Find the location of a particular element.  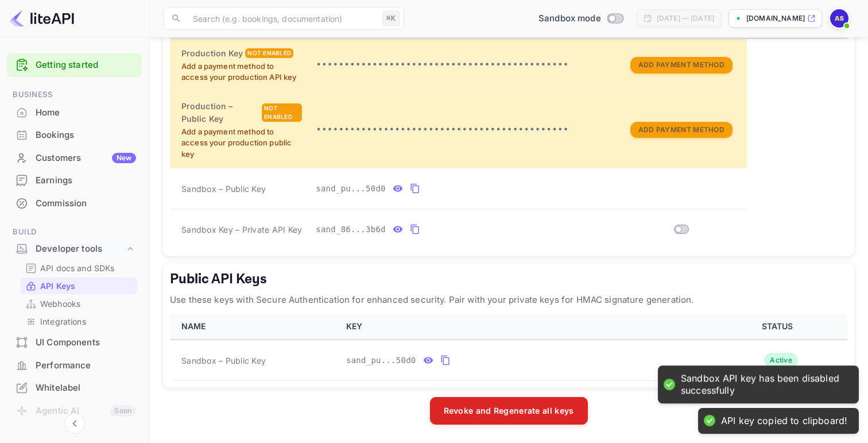

a: Earnings is located at coordinates (74, 180).